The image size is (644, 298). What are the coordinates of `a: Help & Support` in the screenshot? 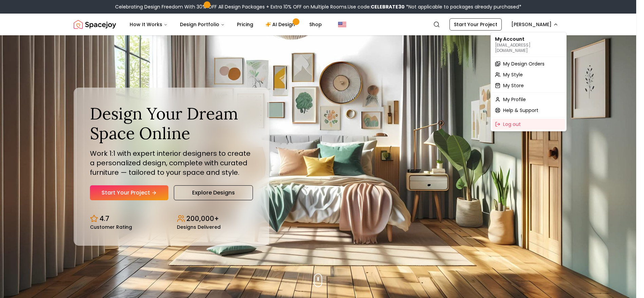 It's located at (528, 110).